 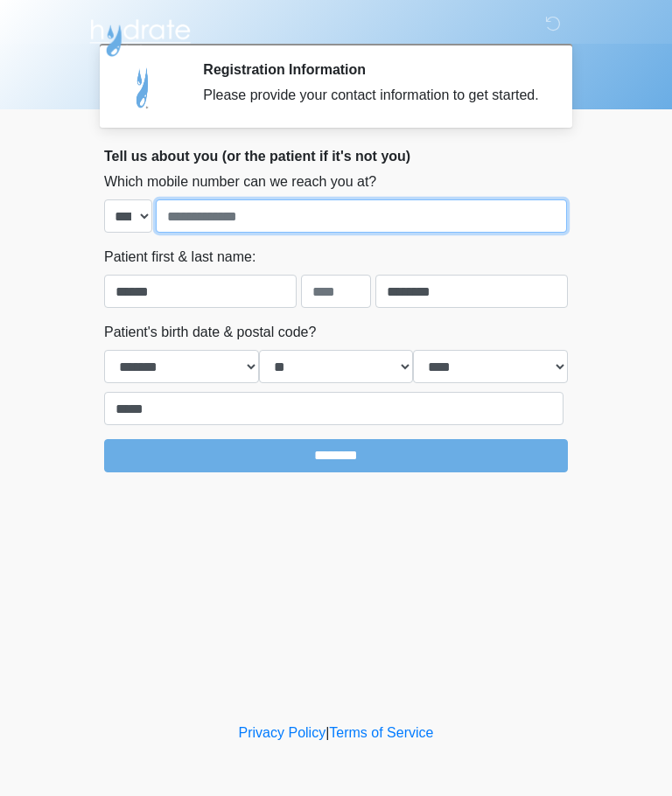 What do you see at coordinates (239, 182) in the screenshot?
I see `label: Which mobile number can we reach you at?` at bounding box center [239, 182].